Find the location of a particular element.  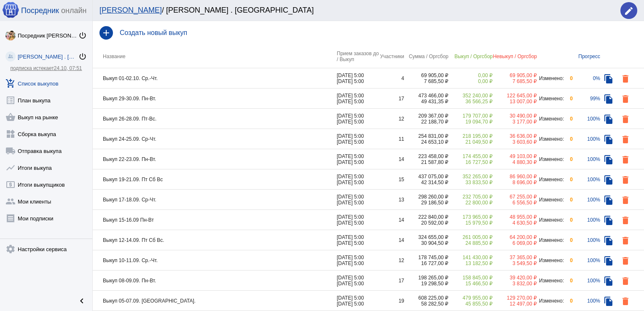

div: 129 270,00 ₽ is located at coordinates (514, 298).